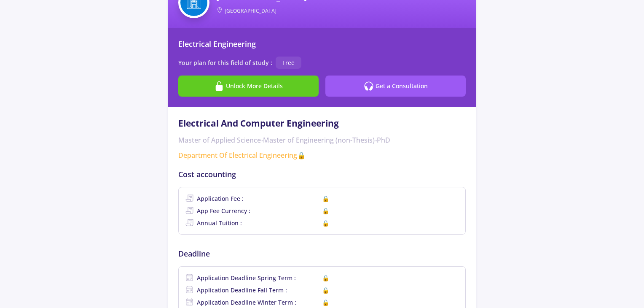  I want to click on span: Annual Tuition :, so click(219, 223).